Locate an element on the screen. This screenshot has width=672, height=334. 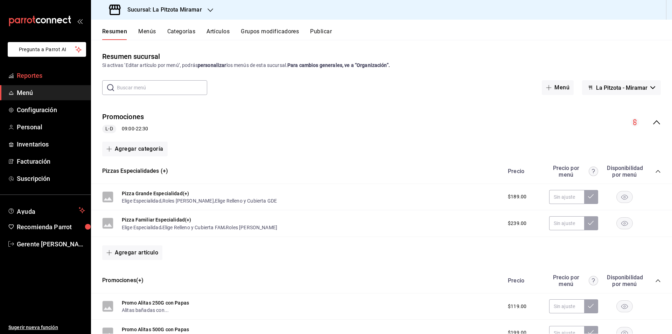
button: Agregar artículo is located at coordinates (132, 252).